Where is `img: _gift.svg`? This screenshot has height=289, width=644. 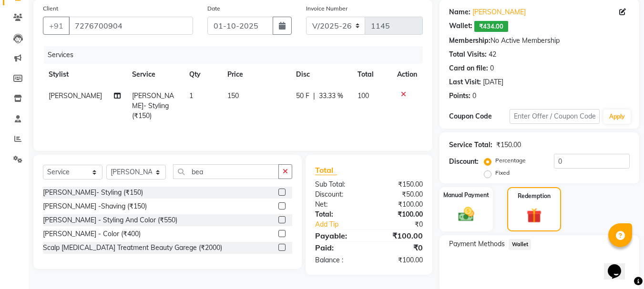
img: _gift.svg is located at coordinates (534, 215).